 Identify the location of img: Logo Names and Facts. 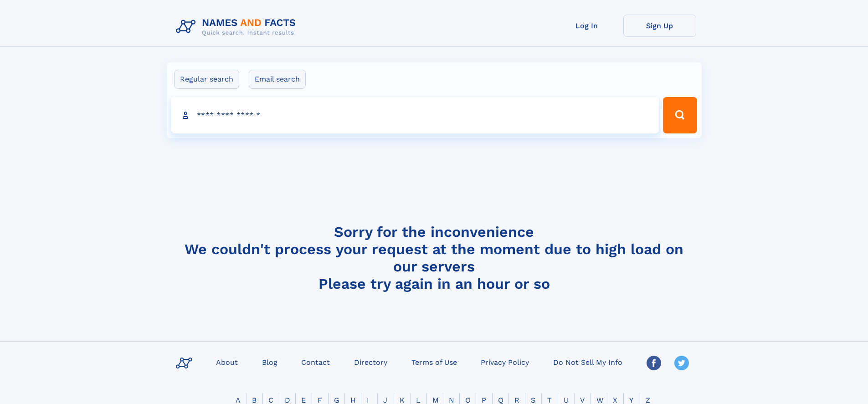
(238, 27).